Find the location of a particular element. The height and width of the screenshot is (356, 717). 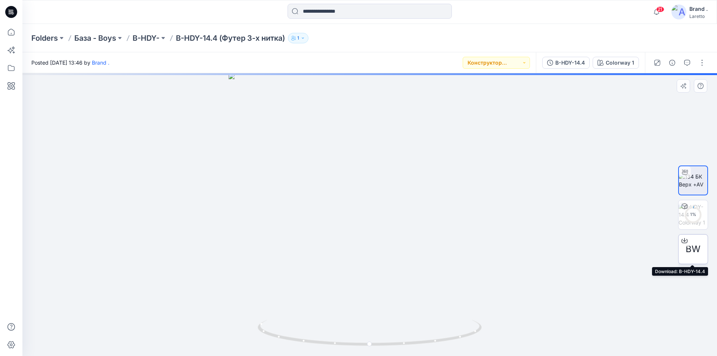

div: B-HDY-14.4 is located at coordinates (570, 63).